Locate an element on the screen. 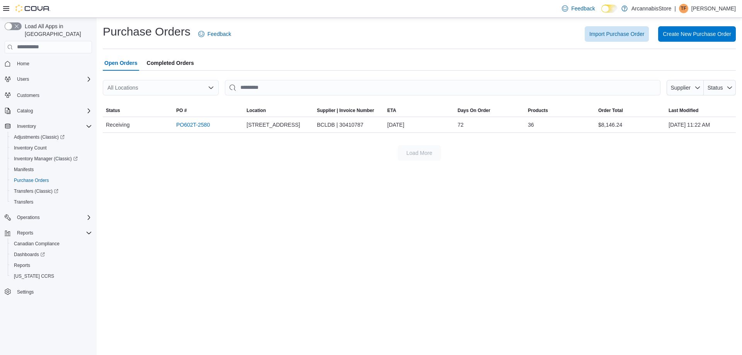  h1: Purchase Orders is located at coordinates (146, 32).